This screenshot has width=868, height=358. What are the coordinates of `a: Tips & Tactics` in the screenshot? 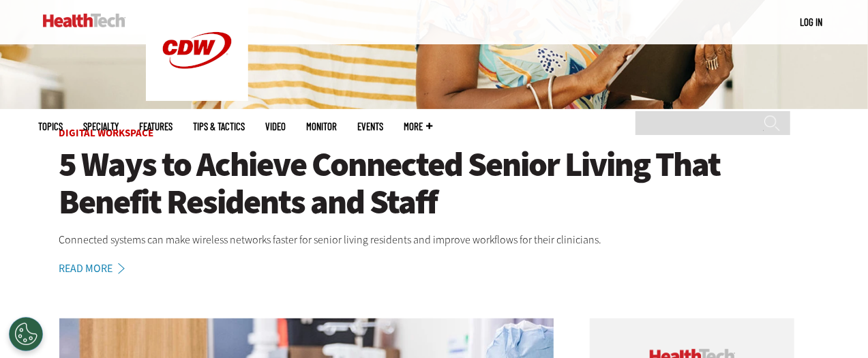 It's located at (219, 126).